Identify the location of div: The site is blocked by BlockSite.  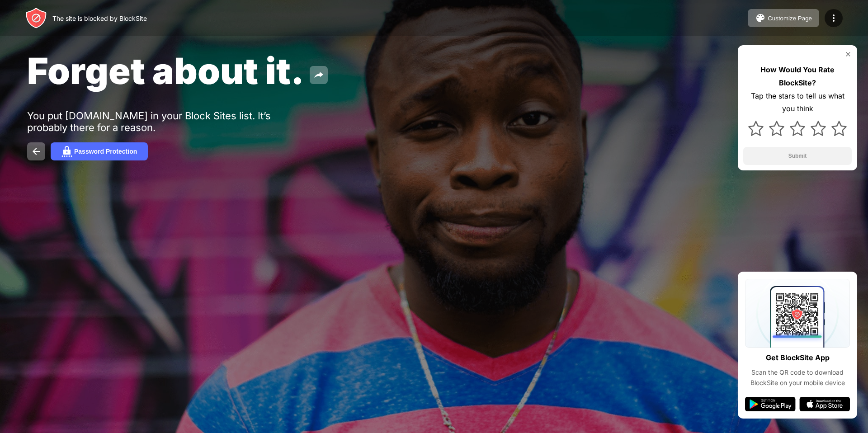
(100, 18).